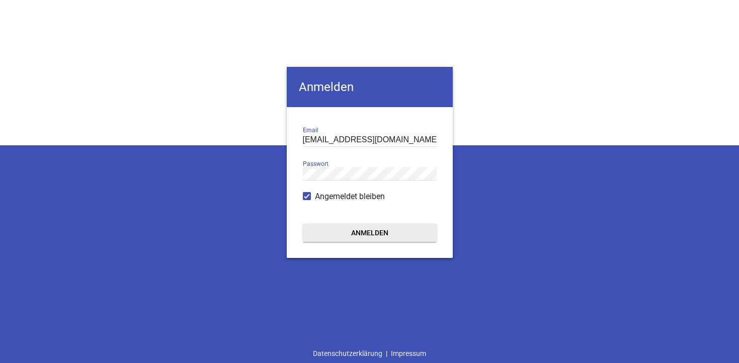 The height and width of the screenshot is (363, 739). I want to click on h4: Anmelden, so click(370, 87).